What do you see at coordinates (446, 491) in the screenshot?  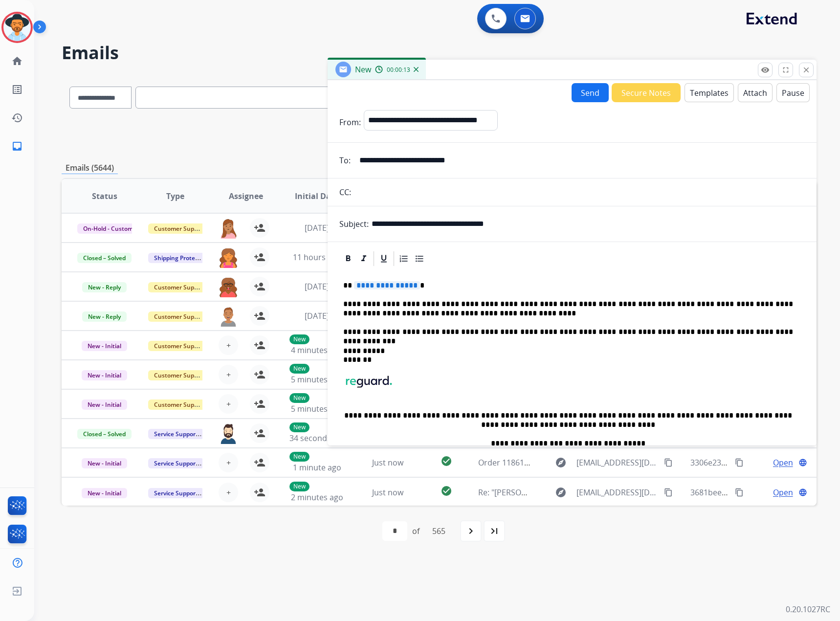 I see `mat-icon: check_circle` at bounding box center [446, 491].